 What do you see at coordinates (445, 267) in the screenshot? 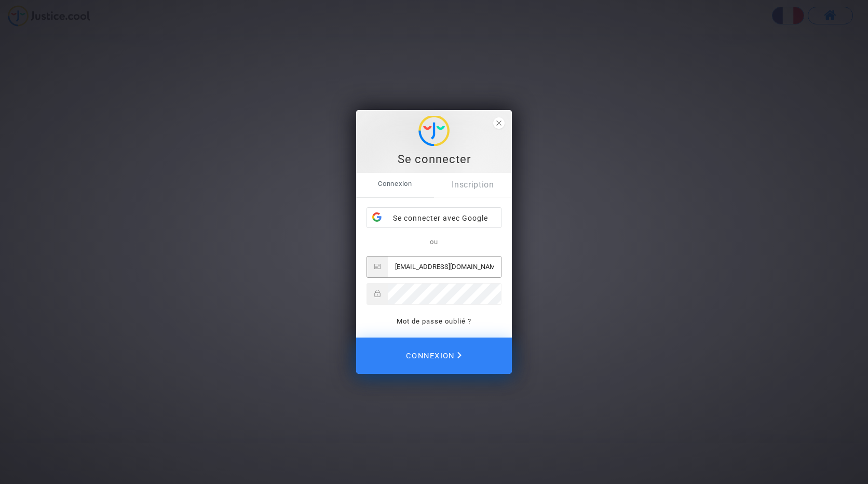
I see `input: Email` at bounding box center [445, 267].